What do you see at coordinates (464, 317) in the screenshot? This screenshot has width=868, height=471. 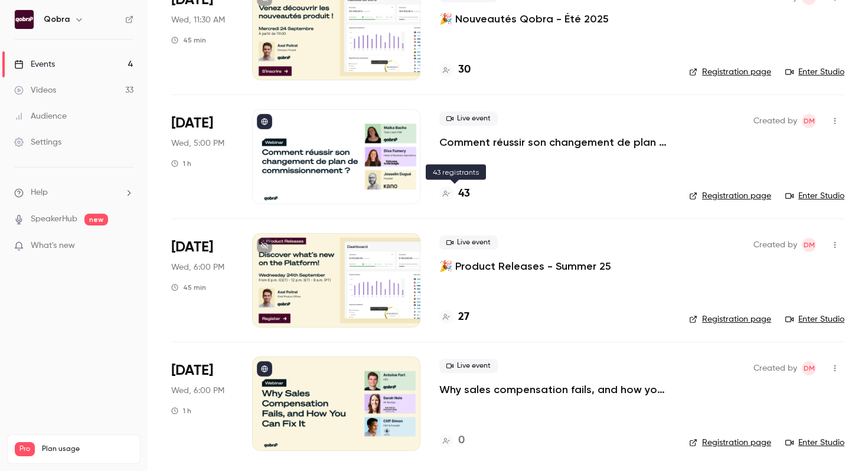 I see `h4: 27` at bounding box center [464, 317].